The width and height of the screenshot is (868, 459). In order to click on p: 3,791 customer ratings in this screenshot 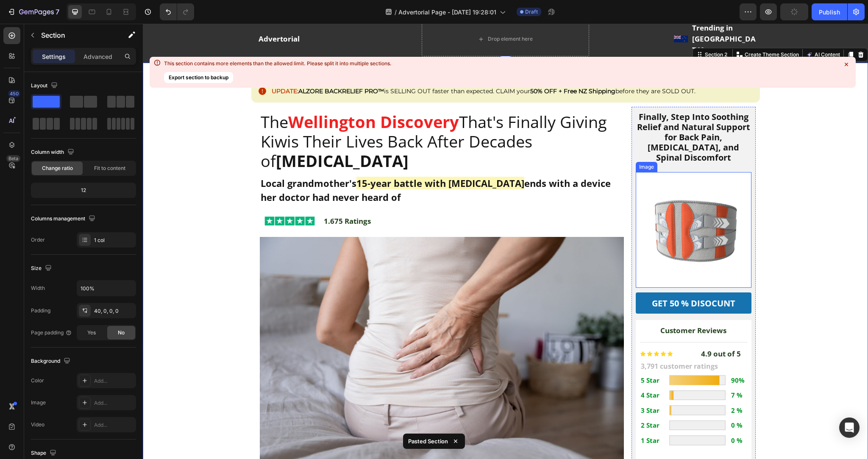, I will do `click(551, 342)`.